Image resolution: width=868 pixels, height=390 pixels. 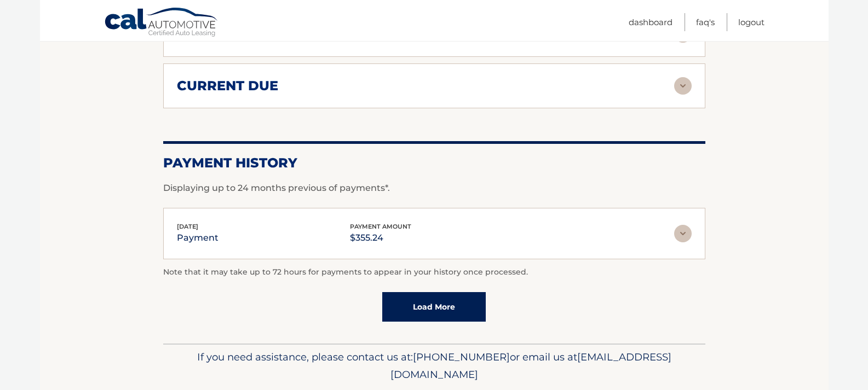 What do you see at coordinates (705, 22) in the screenshot?
I see `a: FAQ's` at bounding box center [705, 22].